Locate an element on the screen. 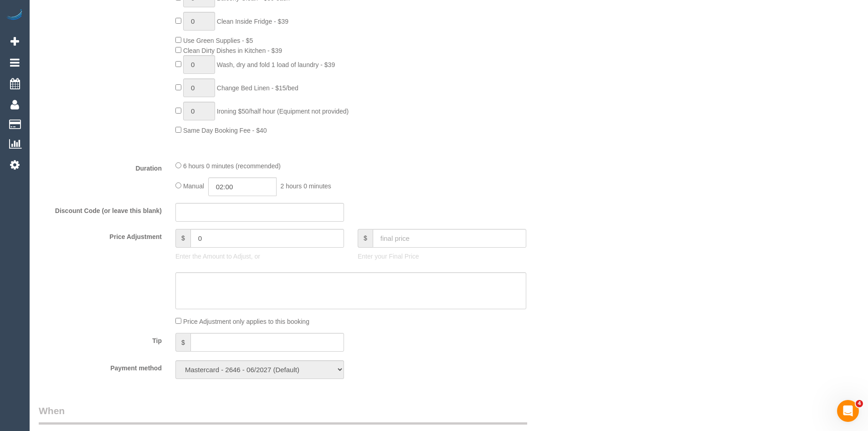  a: Automaid Logo is located at coordinates (14, 16).